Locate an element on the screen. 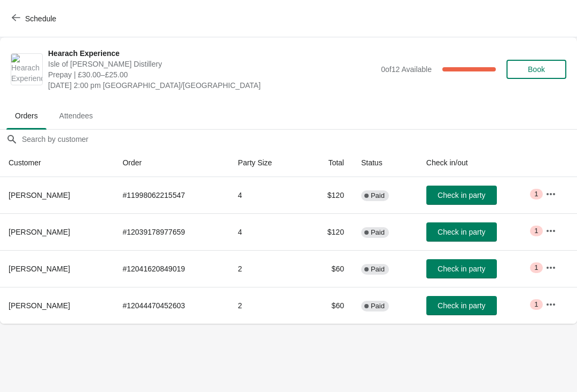 This screenshot has width=577, height=392. input: Search by customer is located at coordinates (299, 139).